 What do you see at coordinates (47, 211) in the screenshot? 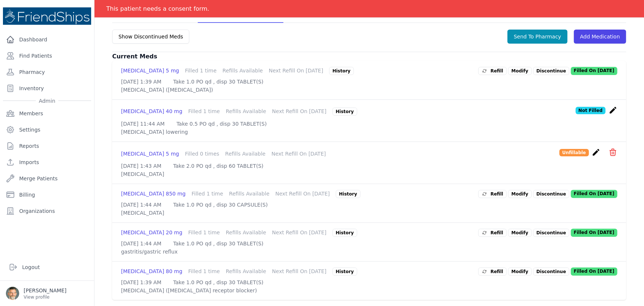
I see `a: Organizations` at bounding box center [47, 211].